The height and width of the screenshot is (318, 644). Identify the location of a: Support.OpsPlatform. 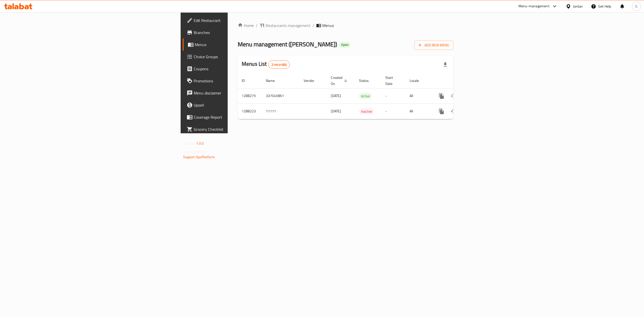
(199, 157).